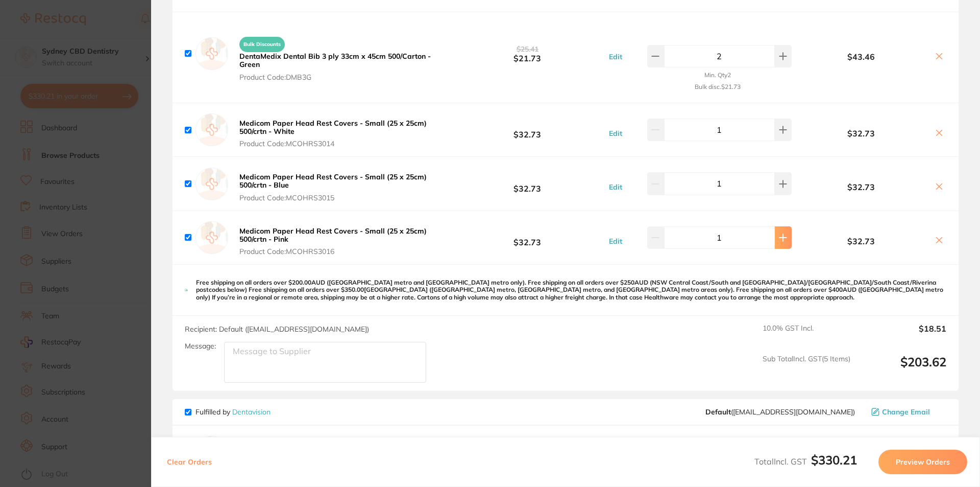 The width and height of the screenshot is (980, 487). I want to click on output: $18.51, so click(903, 335).